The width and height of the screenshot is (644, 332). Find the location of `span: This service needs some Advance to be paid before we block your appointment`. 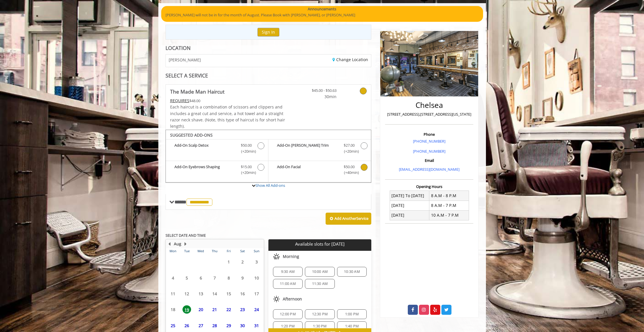

span: This service needs some Advance to be paid before we block your appointment is located at coordinates (180, 100).